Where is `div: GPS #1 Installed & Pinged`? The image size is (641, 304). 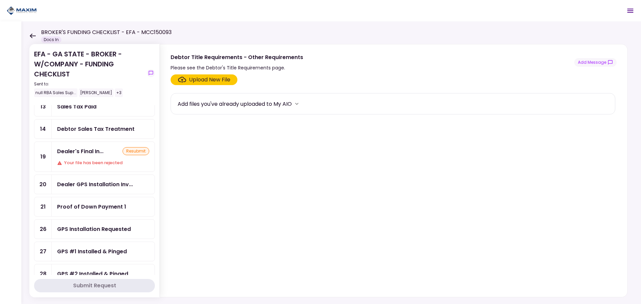 div: GPS #1 Installed & Pinged is located at coordinates (92, 251).